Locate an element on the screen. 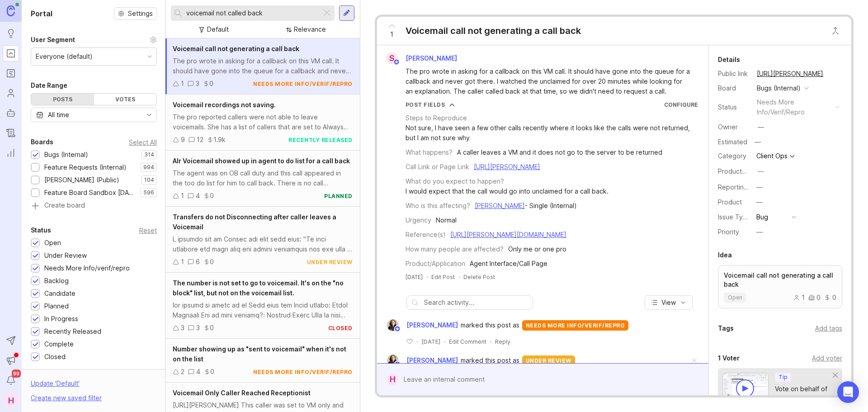 The width and height of the screenshot is (868, 412). input: Search activity... is located at coordinates (476, 303).